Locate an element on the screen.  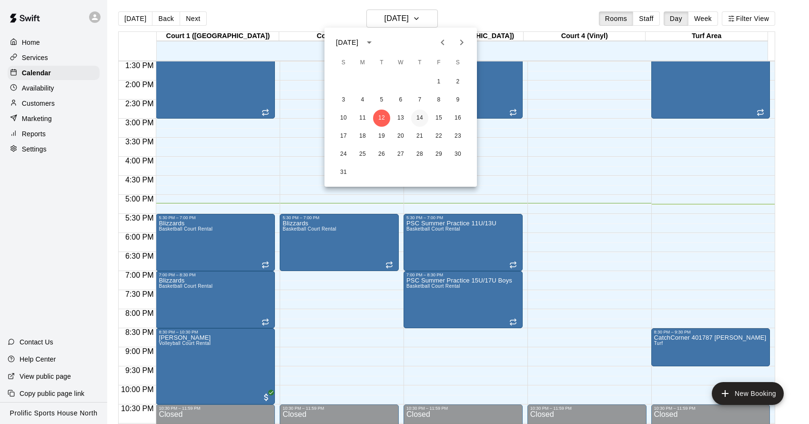
button: 26 is located at coordinates (382, 154).